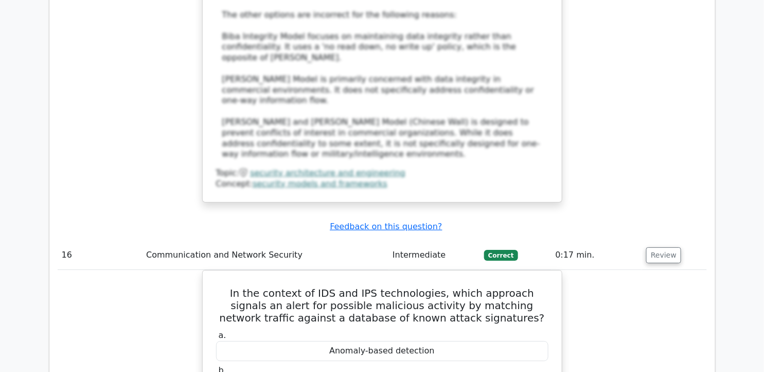  I want to click on div: Concept:, so click(383, 184).